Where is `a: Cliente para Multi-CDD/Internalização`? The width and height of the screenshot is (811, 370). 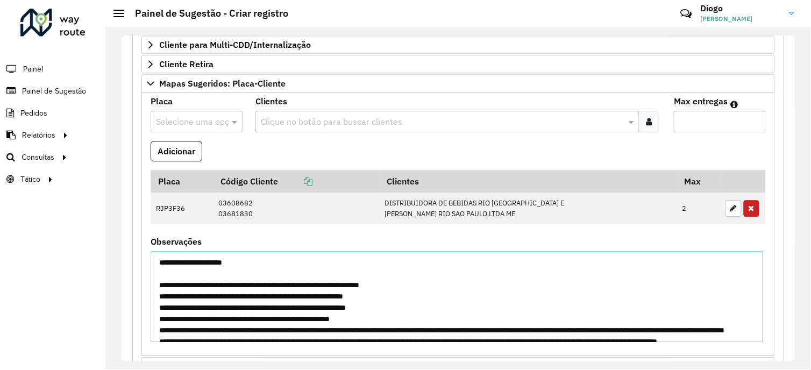 a: Cliente para Multi-CDD/Internalização is located at coordinates (458, 45).